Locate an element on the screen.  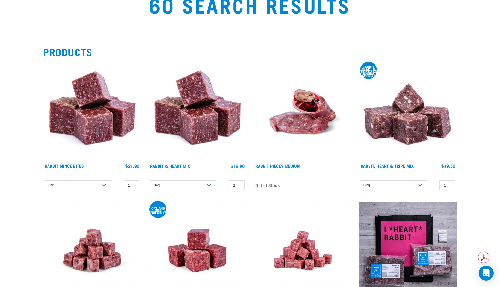
div: Open Intercom Messenger is located at coordinates (486, 273).